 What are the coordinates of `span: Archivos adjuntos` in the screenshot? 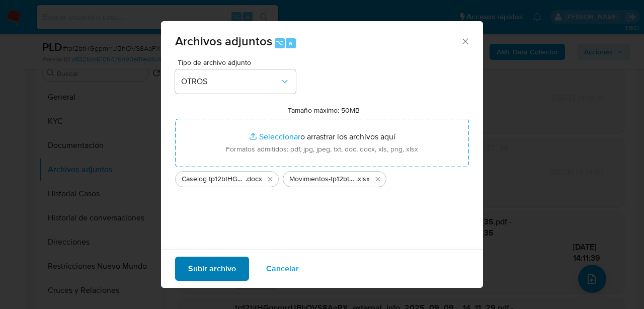 It's located at (223, 41).